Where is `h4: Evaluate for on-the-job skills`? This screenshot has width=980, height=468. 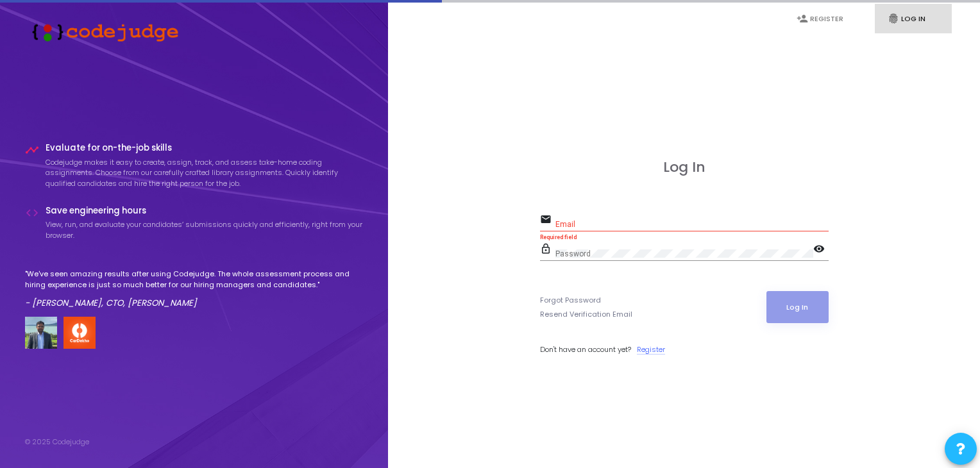
h4: Evaluate for on-the-job skills is located at coordinates (205, 148).